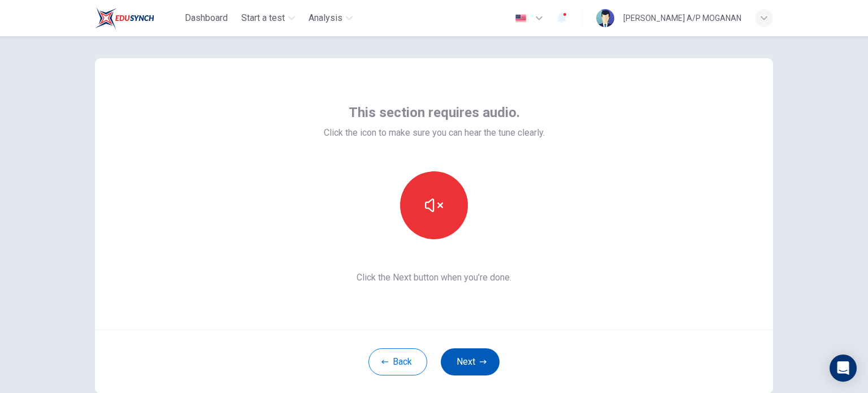 The height and width of the screenshot is (393, 868). What do you see at coordinates (398, 361) in the screenshot?
I see `button: Back` at bounding box center [398, 361].